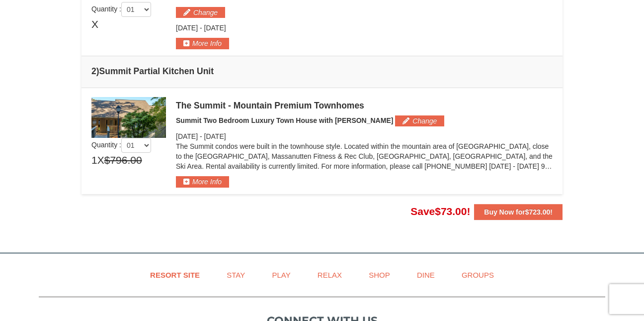 This screenshot has height=321, width=644. Describe the element at coordinates (426, 275) in the screenshot. I see `a: Dine` at that location.